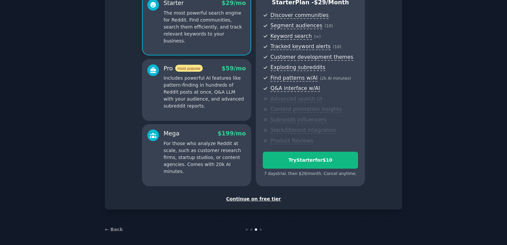 This screenshot has width=507, height=245. I want to click on span: Subreddit influencers, so click(298, 120).